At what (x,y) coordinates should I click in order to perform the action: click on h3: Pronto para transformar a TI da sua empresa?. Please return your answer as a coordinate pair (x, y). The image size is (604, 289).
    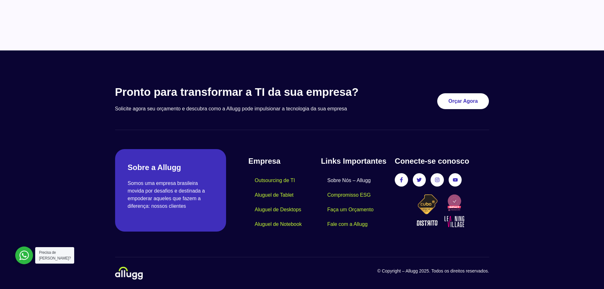
    Looking at the image, I should click on (251, 92).